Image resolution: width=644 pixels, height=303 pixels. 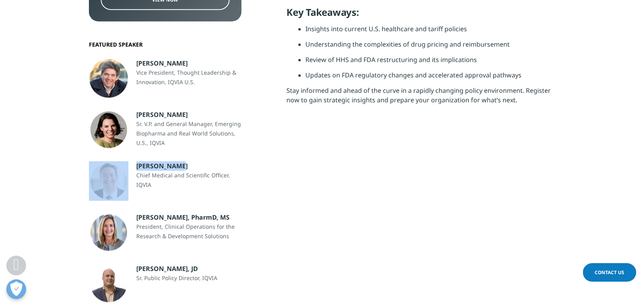 I want to click on img: nicola-hall.png, so click(x=109, y=130).